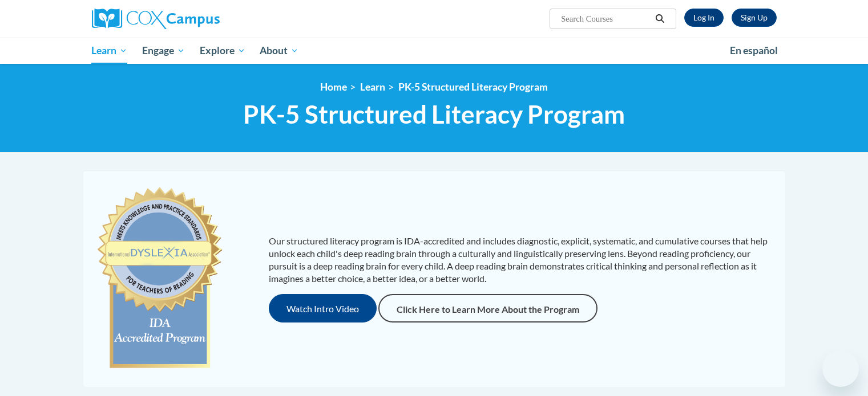  I want to click on span: En español, so click(754, 50).